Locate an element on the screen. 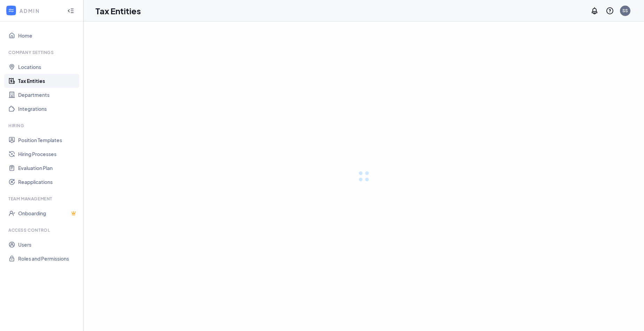  a: OnboardingCrown is located at coordinates (48, 213).